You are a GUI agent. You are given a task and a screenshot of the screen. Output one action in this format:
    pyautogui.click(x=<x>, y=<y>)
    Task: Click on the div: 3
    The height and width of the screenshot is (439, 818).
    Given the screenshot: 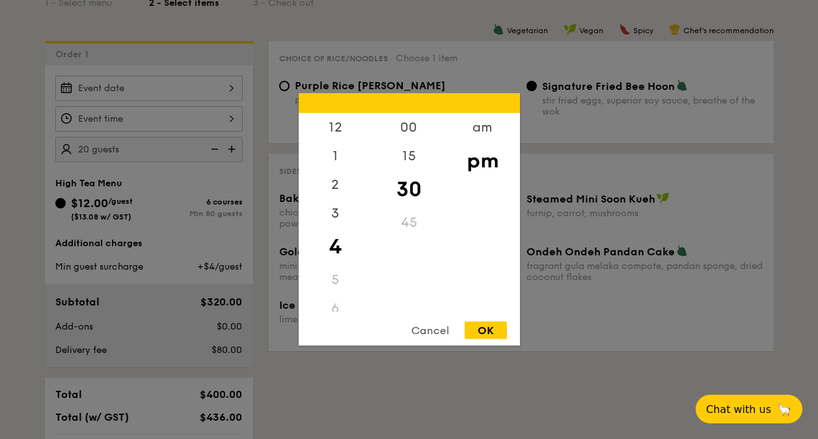 What is the action you would take?
    pyautogui.click(x=335, y=214)
    